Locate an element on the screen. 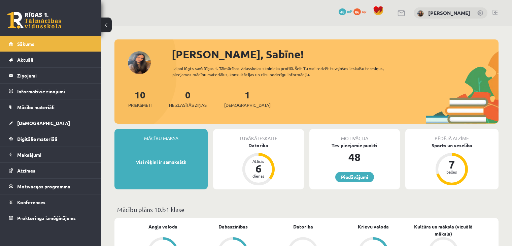 Image resolution: width=512 pixels, height=246 pixels. legend: Informatīvie ziņojumi is located at coordinates (55, 91).